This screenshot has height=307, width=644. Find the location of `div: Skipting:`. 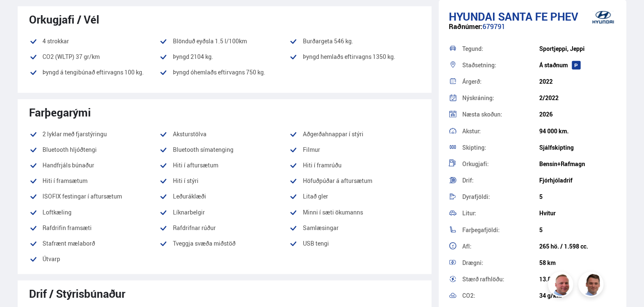

div: Skipting: is located at coordinates (500, 148).